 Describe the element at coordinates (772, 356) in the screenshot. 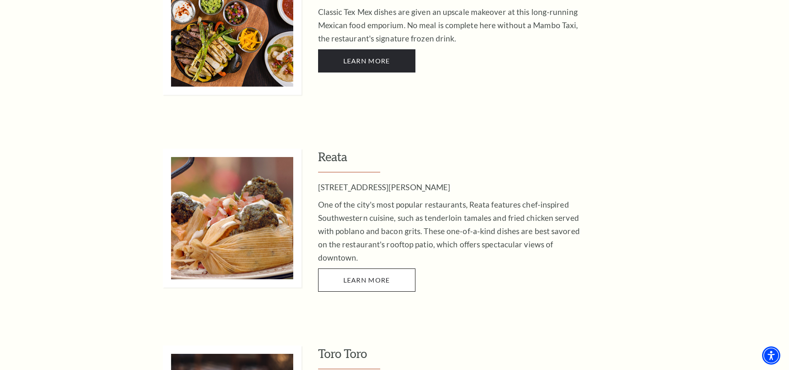

I see `div: Accessibility Menu` at that location.